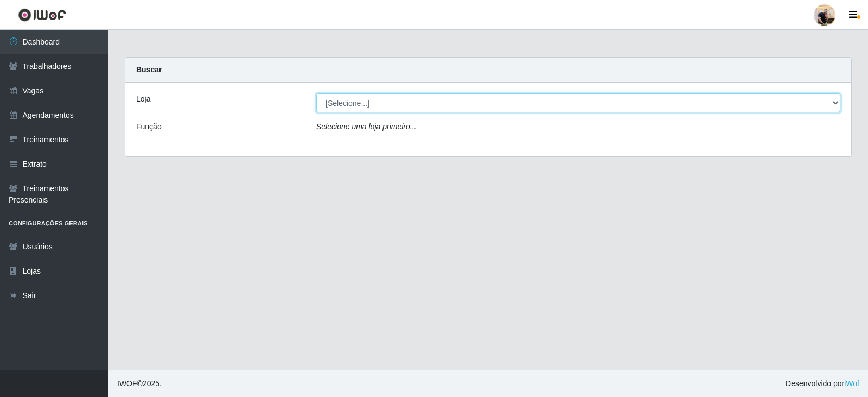 The image size is (868, 397). Describe the element at coordinates (822, 383) in the screenshot. I see `span: Desenvolvido por` at that location.